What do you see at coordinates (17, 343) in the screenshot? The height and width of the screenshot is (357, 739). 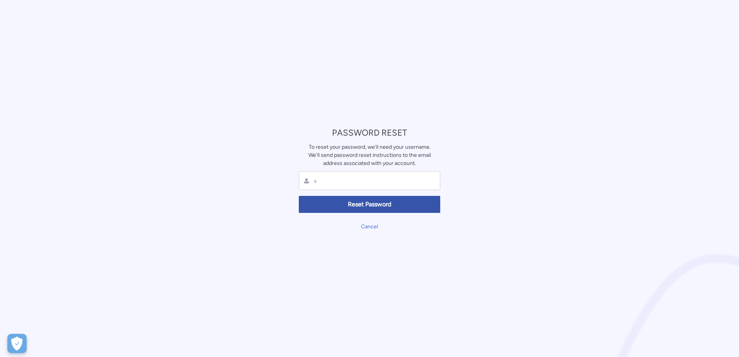 I see `button: Open Preferences` at bounding box center [17, 343].